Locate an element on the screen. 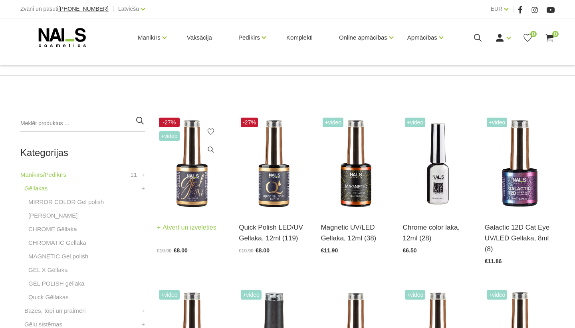 Image resolution: width=575 pixels, height=328 pixels. a: Ātri, ērti un vienkārši!Intensīvi pigmentēta gellaka, kas perfekti klājas arī vienā slānī, tādā v... is located at coordinates (274, 163).